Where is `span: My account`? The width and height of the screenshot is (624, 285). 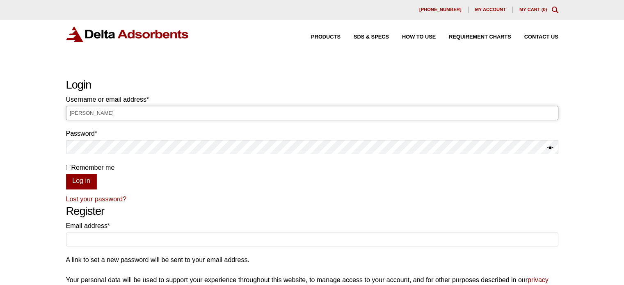
span: My account is located at coordinates (490, 9).